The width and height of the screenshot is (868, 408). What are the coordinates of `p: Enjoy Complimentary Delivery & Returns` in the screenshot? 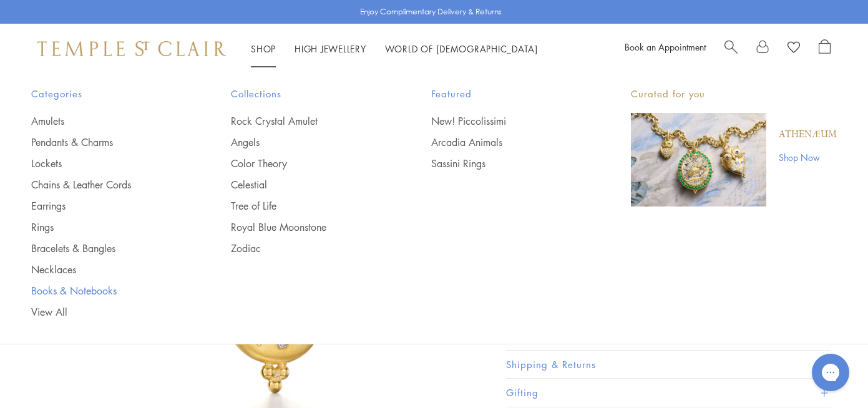 It's located at (431, 12).